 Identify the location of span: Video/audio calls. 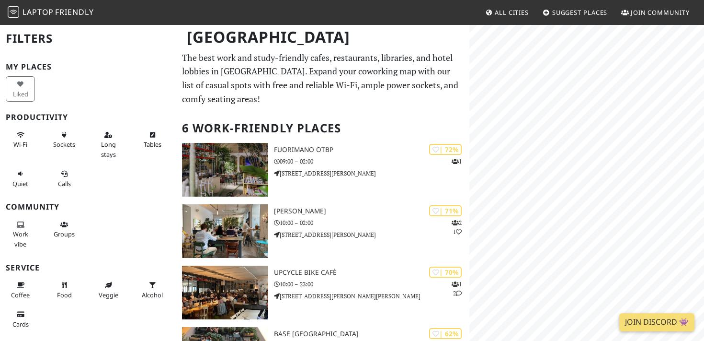
(64, 183).